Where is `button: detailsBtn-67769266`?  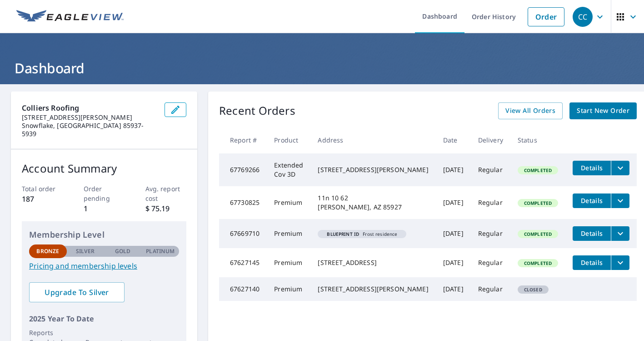
button: detailsBtn-67769266 is located at coordinates (592, 168).